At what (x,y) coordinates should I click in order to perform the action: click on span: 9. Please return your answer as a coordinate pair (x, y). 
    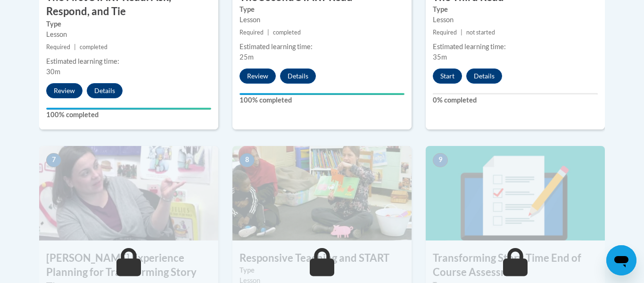
    Looking at the image, I should click on (441, 160).